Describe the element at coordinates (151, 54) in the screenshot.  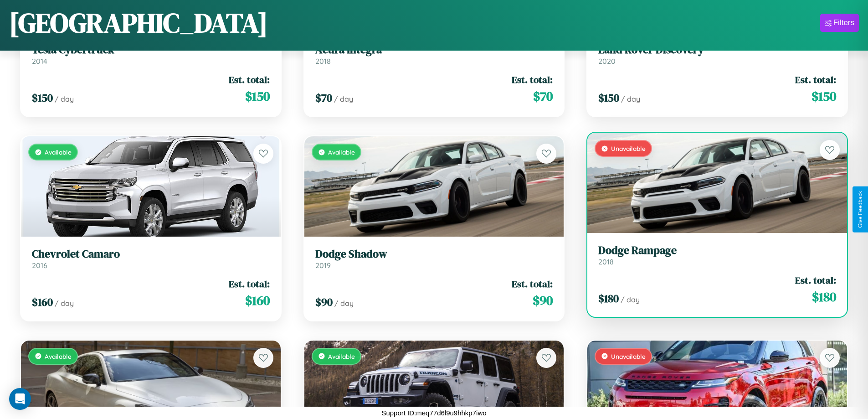
I see `a: Tesla Cybertruck2014` at that location.